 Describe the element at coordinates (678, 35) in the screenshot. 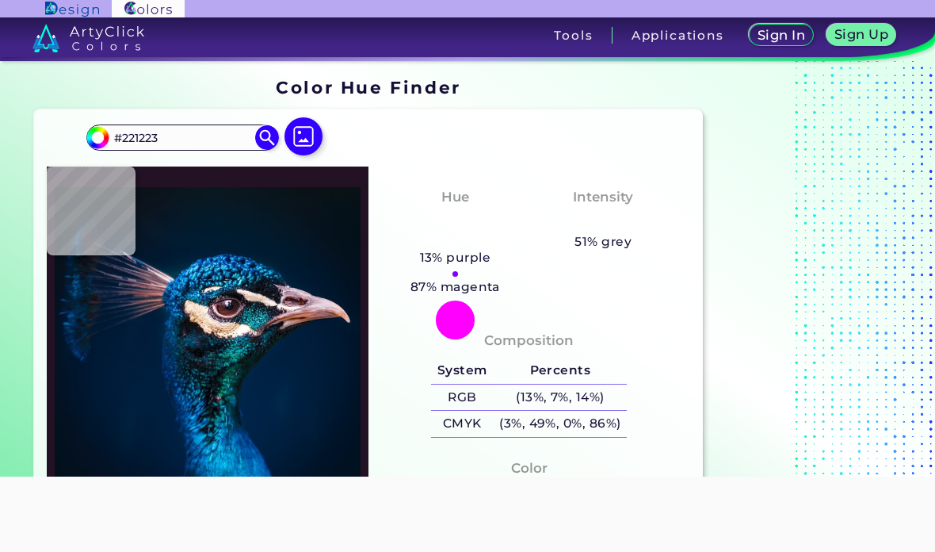

I see `h3: Applications` at that location.